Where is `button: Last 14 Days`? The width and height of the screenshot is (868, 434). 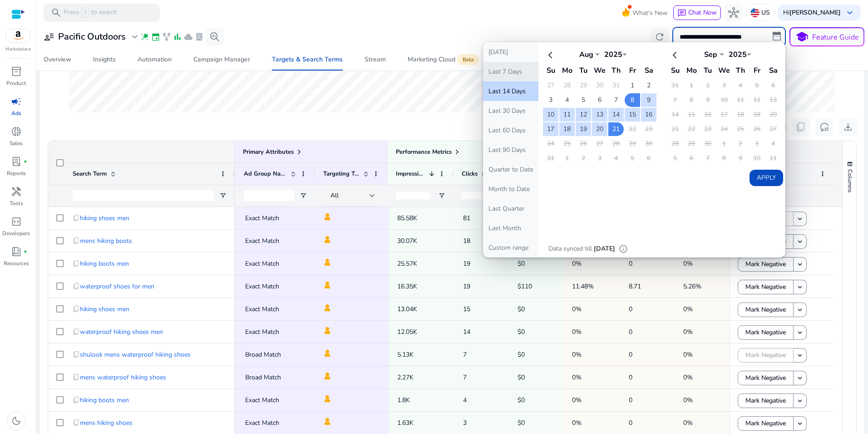 button: Last 14 Days is located at coordinates (511, 91).